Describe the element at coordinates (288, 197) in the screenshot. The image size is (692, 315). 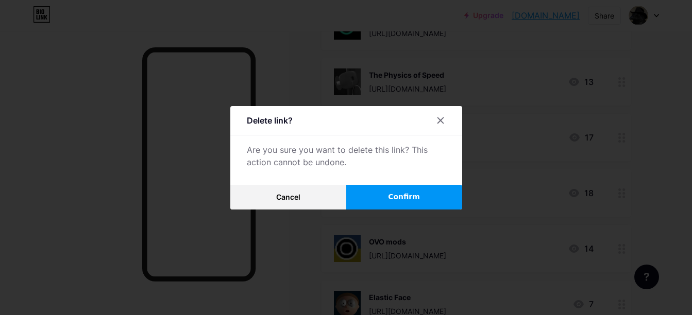
I see `span: Cancel` at that location.